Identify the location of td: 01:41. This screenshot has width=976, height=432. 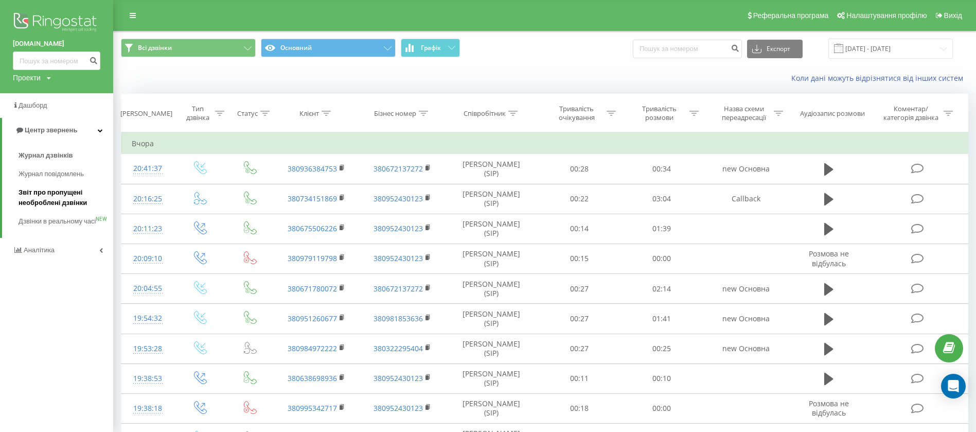
(662, 319).